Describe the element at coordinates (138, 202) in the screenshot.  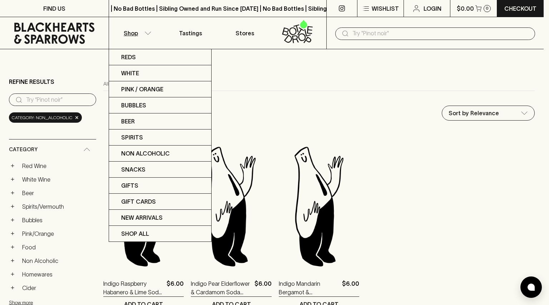
I see `p: Gift Cards` at that location.